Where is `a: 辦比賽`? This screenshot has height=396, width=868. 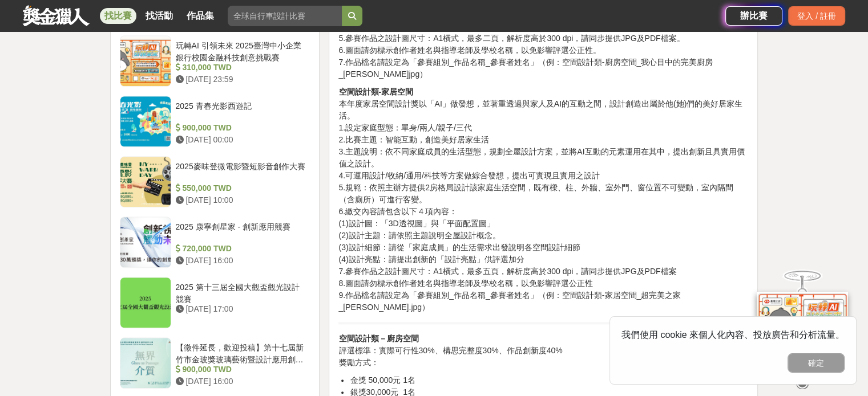
a: 辦比賽 is located at coordinates (754, 16).